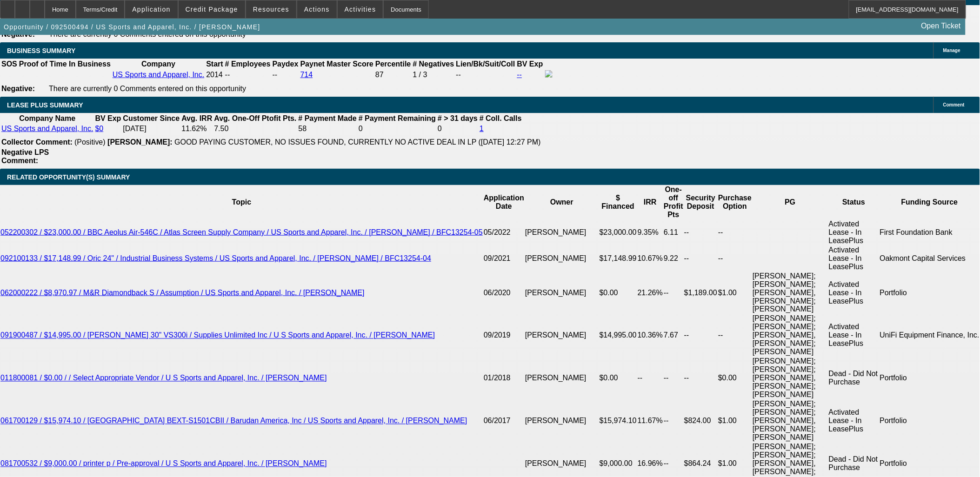  Describe the element at coordinates (248, 64) in the screenshot. I see `b: # Employees` at that location.